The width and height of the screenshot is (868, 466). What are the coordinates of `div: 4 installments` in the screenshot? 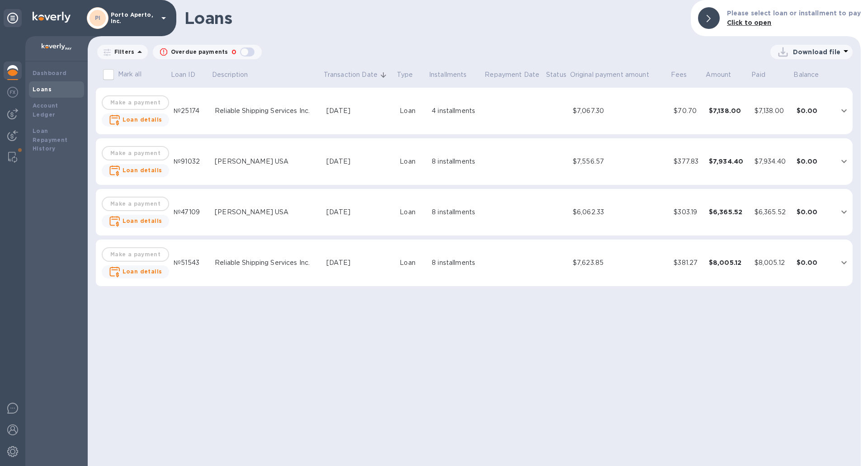 It's located at (456, 110).